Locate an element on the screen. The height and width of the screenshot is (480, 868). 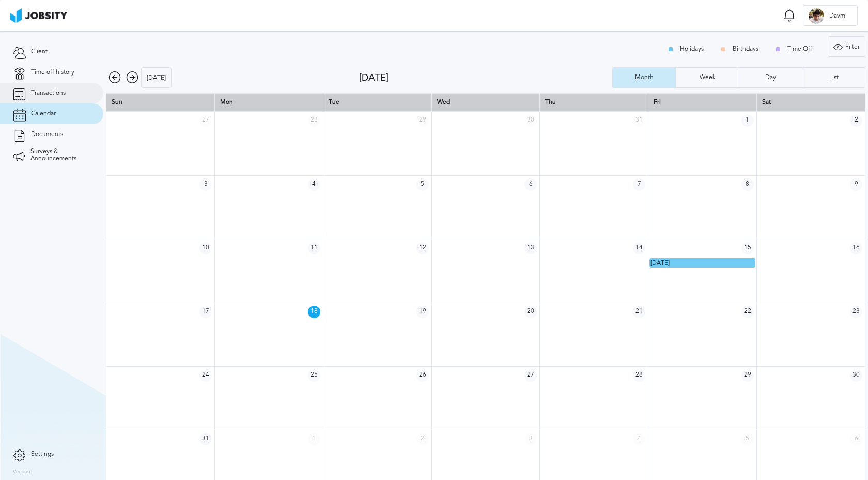
button: Week is located at coordinates (707, 78).